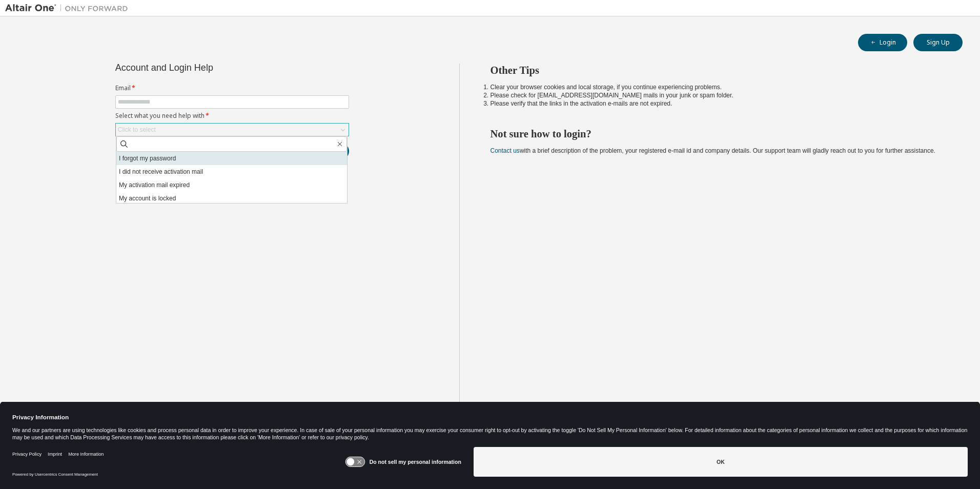 This screenshot has height=489, width=980. I want to click on li: Clear your browser cookies and local storage, if you continue experiencing problems., so click(717, 87).